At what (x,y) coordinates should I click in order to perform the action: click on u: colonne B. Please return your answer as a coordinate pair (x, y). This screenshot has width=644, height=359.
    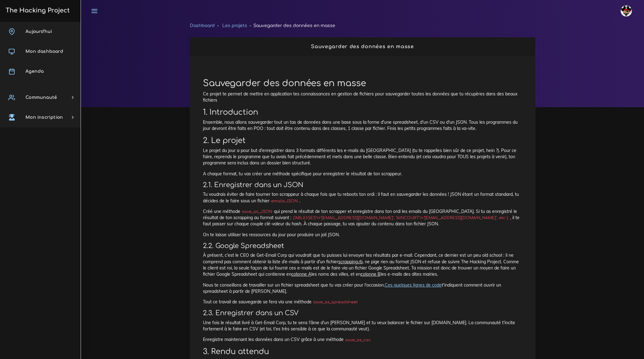
    Looking at the image, I should click on (371, 274).